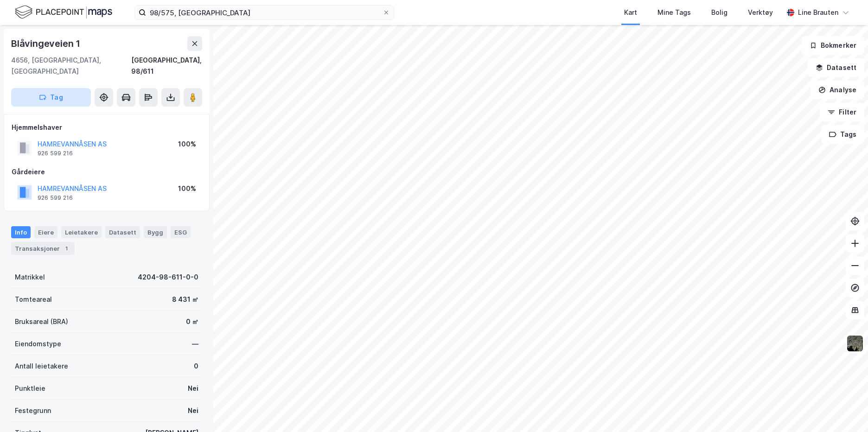  I want to click on div: Eiere, so click(46, 232).